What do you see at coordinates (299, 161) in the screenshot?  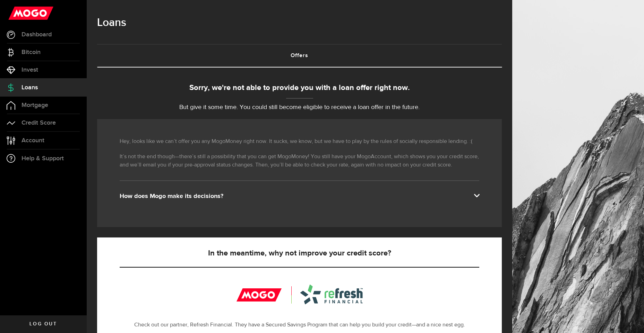 I see `p: It’s not the end though—there’s still a possibility that you can get MogoMoney! You still have yo...` at bounding box center [299, 161].